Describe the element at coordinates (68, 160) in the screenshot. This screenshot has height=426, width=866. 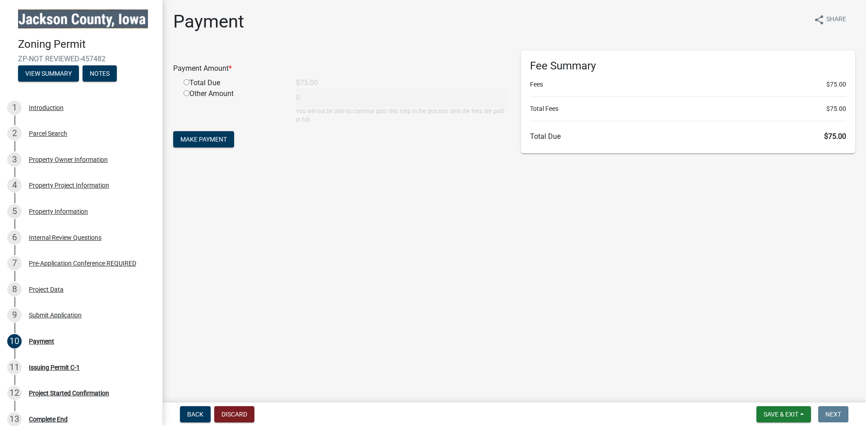
I see `div: Property Owner Information` at that location.